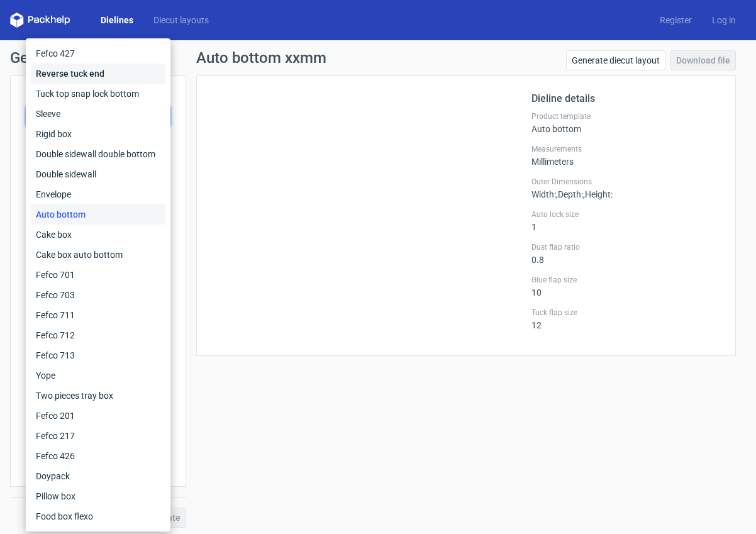 Image resolution: width=756 pixels, height=534 pixels. I want to click on div: Fefco 712, so click(98, 335).